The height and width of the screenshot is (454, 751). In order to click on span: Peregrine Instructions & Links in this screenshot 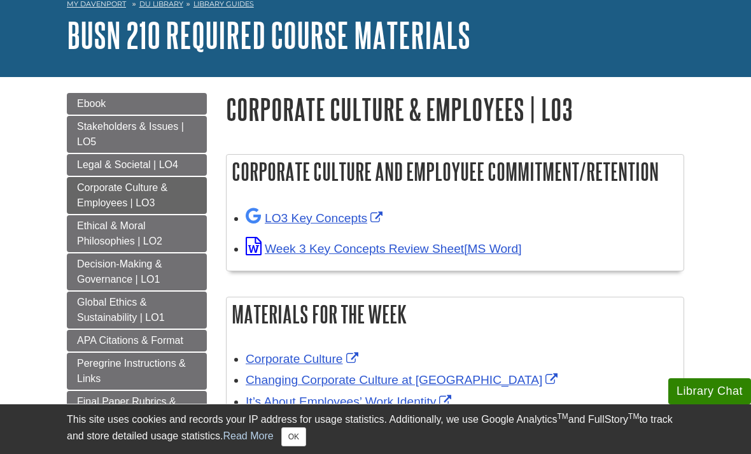, I will do `click(131, 370)`.